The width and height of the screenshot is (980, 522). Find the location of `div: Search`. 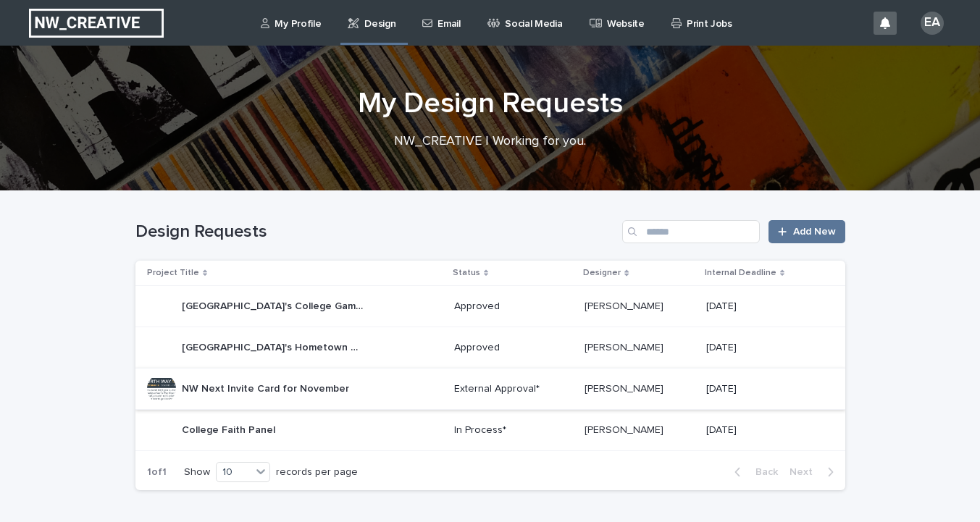

div: Search is located at coordinates (691, 232).